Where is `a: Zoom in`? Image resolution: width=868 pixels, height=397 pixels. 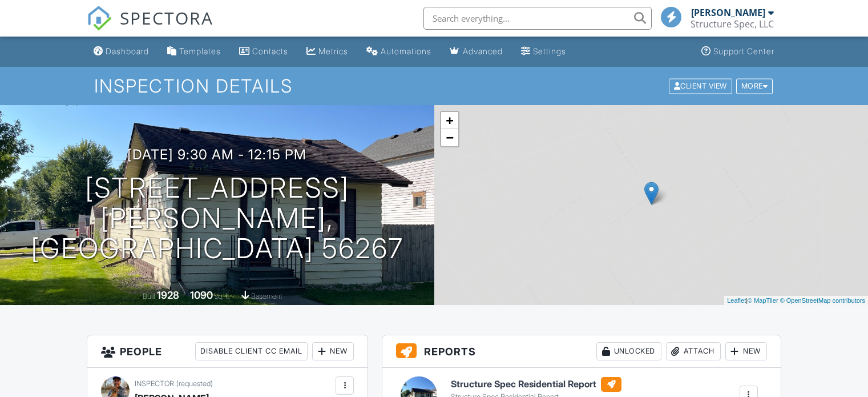
a: Zoom in is located at coordinates (450, 121).